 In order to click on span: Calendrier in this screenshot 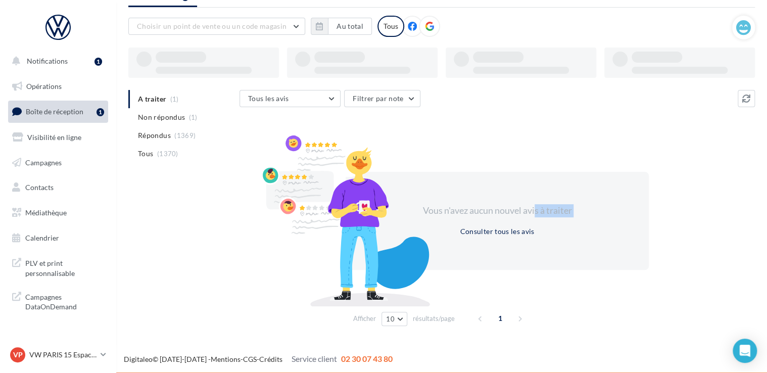, I will do `click(42, 237)`.